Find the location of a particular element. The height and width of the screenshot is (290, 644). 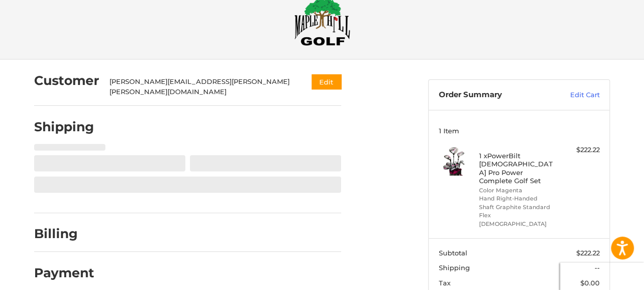

button: Edit is located at coordinates (326, 82).